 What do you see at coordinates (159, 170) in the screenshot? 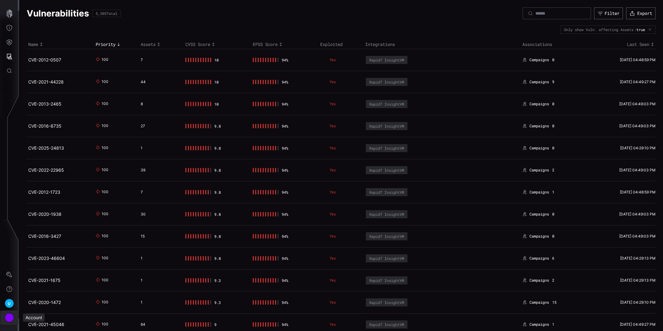
I see `div: 39` at bounding box center [159, 170].